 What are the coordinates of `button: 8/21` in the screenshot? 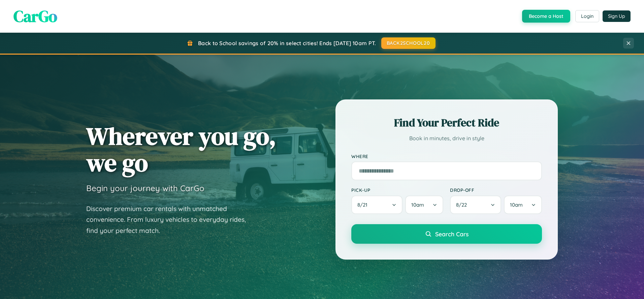 It's located at (377, 205).